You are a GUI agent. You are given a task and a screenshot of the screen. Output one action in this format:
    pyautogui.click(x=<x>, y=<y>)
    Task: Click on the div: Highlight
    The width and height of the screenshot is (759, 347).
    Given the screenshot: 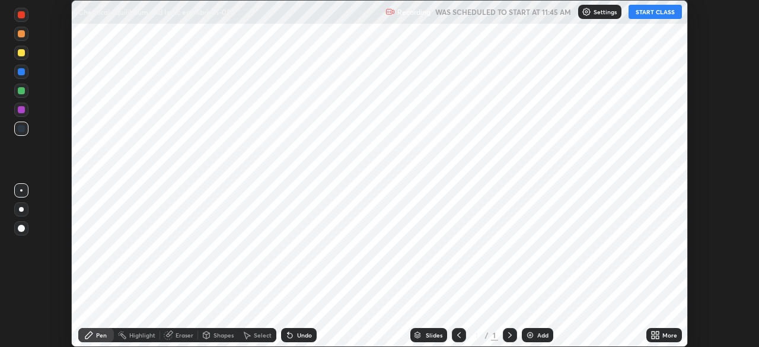 What is the action you would take?
    pyautogui.click(x=142, y=335)
    